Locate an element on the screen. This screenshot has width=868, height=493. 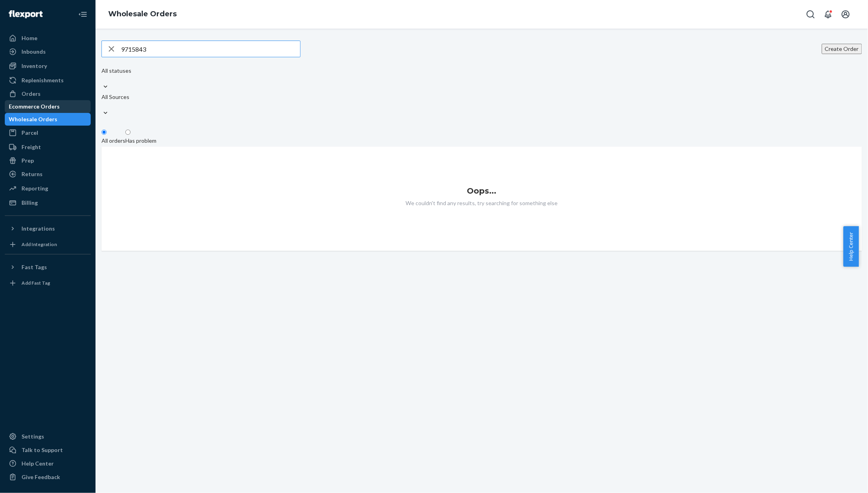
a: Inventory is located at coordinates (48, 66).